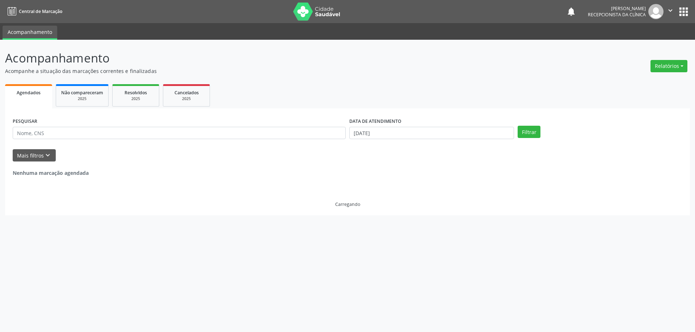  Describe the element at coordinates (656, 12) in the screenshot. I see `img: img` at that location.